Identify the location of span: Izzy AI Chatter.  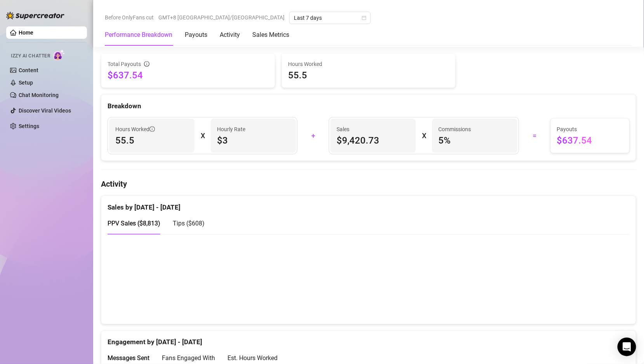
(31, 56).